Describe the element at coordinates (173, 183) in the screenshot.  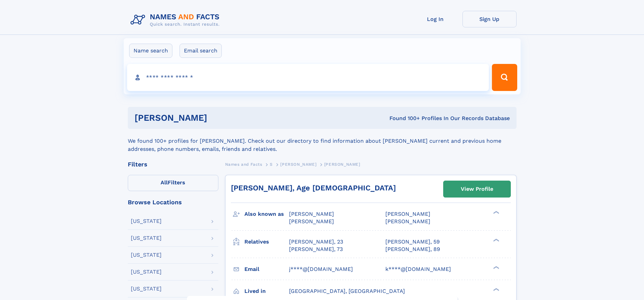
I see `label: Filters` at that location.